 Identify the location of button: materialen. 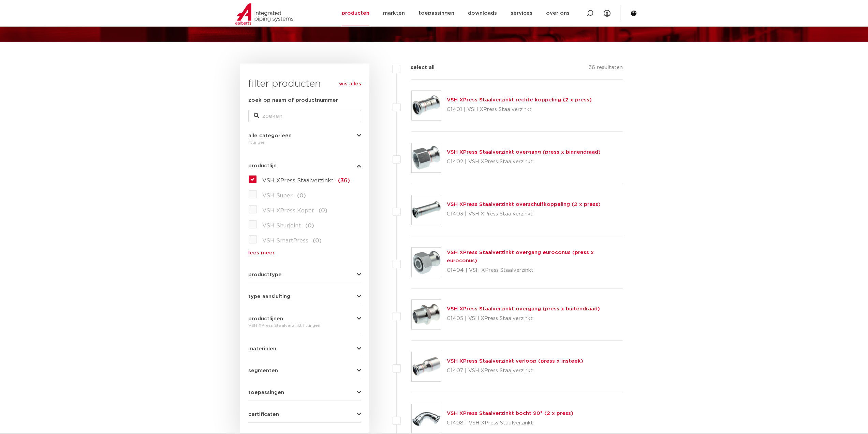
(304, 349).